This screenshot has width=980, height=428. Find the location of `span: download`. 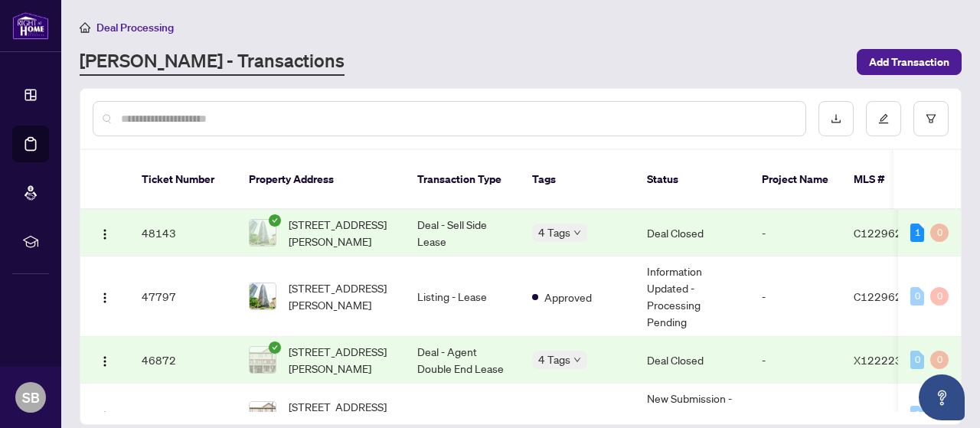

span: download is located at coordinates (836, 119).